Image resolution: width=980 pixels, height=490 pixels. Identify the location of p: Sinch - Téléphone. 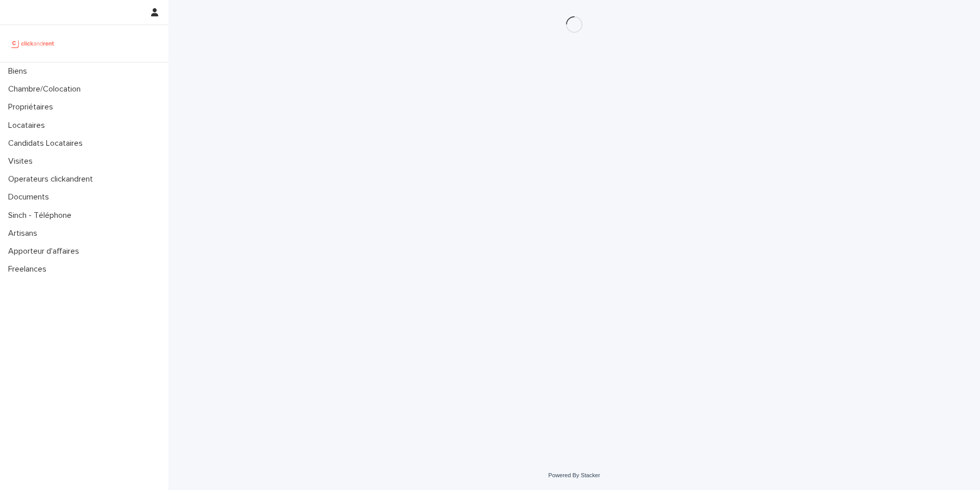
(42, 215).